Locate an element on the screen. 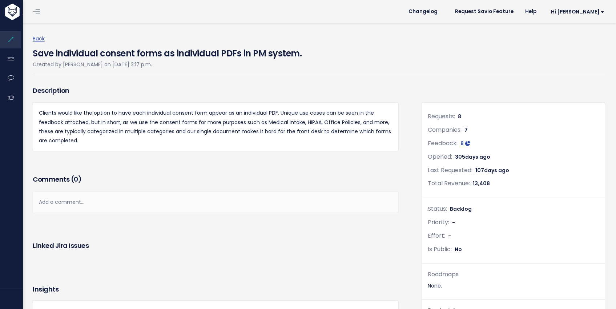 This screenshot has width=616, height=309. h3: Linked Jira issues is located at coordinates (61, 245).